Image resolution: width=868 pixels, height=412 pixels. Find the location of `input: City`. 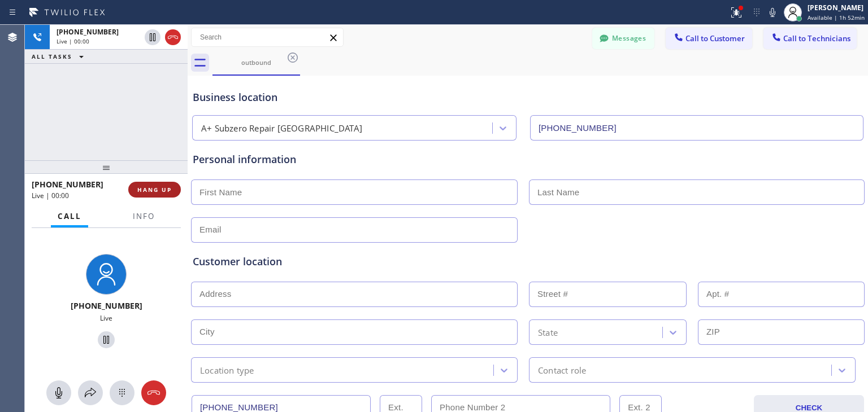

input: City is located at coordinates (354, 332).